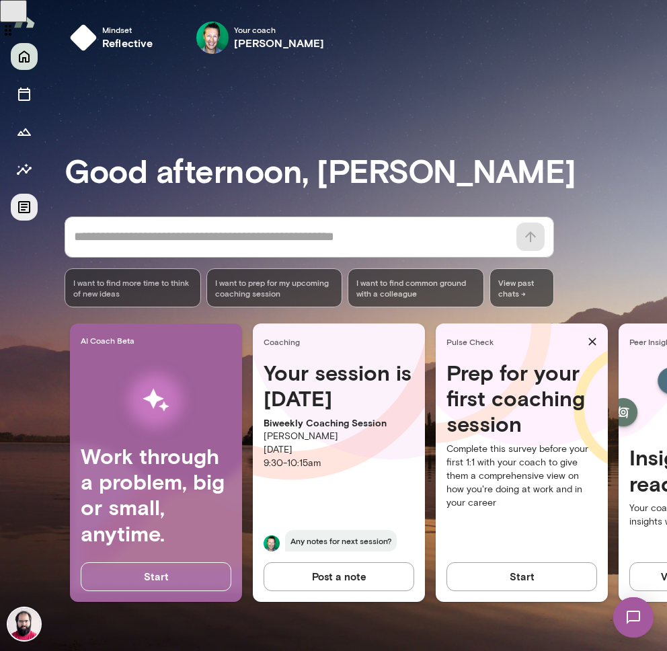 The image size is (667, 651). What do you see at coordinates (274, 288) in the screenshot?
I see `div: I want to prep for my upcoming coaching session` at bounding box center [274, 288].